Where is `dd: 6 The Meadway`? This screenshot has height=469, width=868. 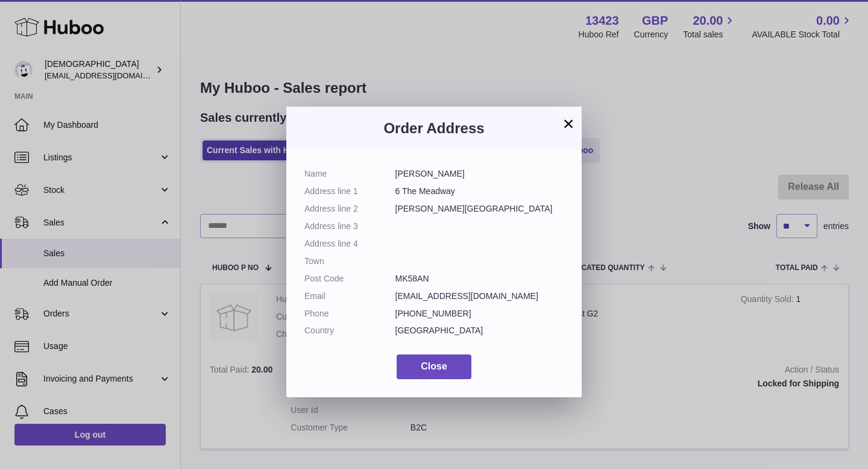
dd: 6 The Meadway is located at coordinates (480, 191).